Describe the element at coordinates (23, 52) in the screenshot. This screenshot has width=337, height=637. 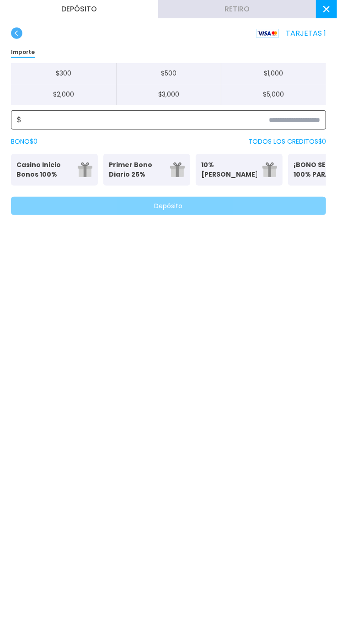
I see `p: Importe` at that location.